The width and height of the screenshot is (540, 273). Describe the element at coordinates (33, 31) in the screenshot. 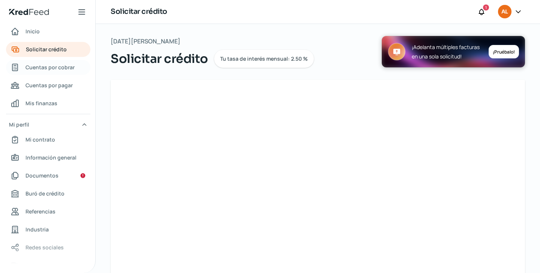

I see `span: Inicio` at that location.